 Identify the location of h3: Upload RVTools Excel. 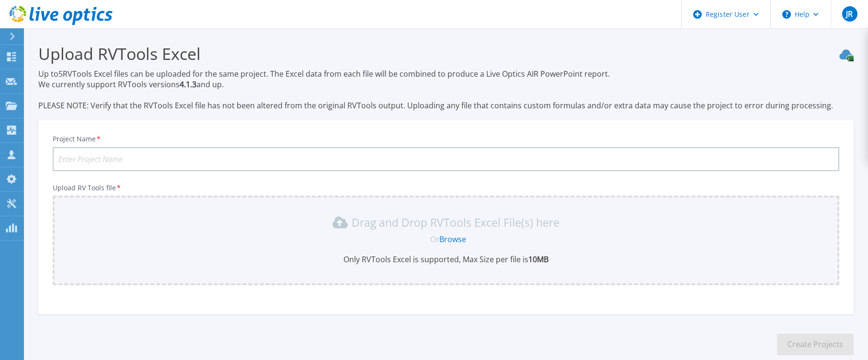
(446, 53).